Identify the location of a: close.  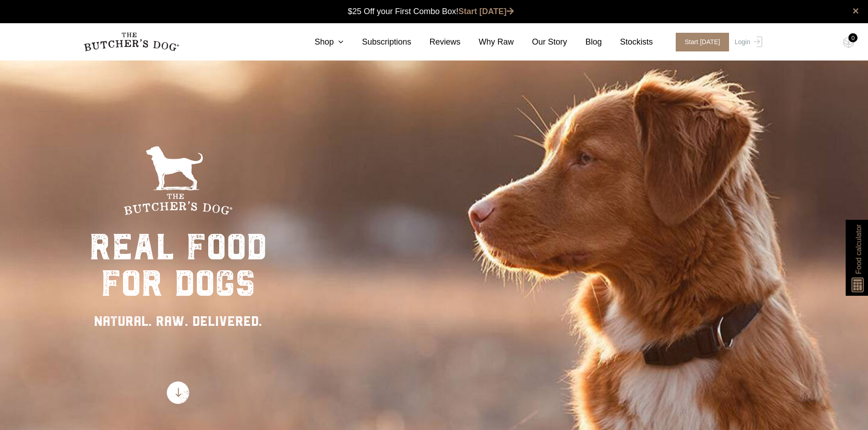
(856, 11).